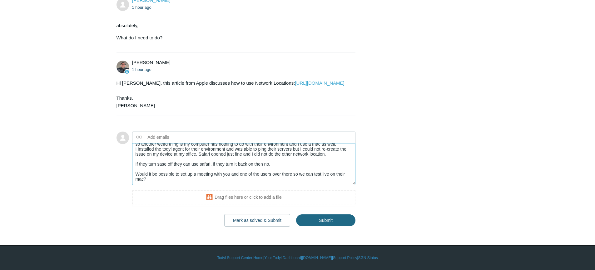 The height and width of the screenshot is (270, 595). Describe the element at coordinates (240, 258) in the screenshot. I see `a: Todyl Support Center Home` at that location.